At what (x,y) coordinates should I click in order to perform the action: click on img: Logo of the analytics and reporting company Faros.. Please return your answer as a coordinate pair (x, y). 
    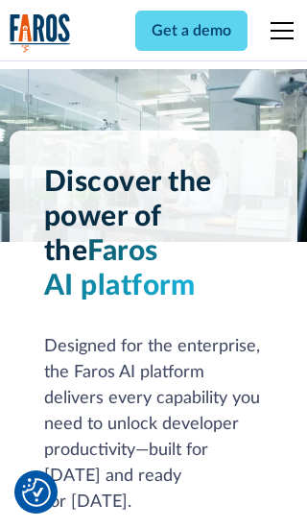
    Looking at the image, I should click on (40, 33).